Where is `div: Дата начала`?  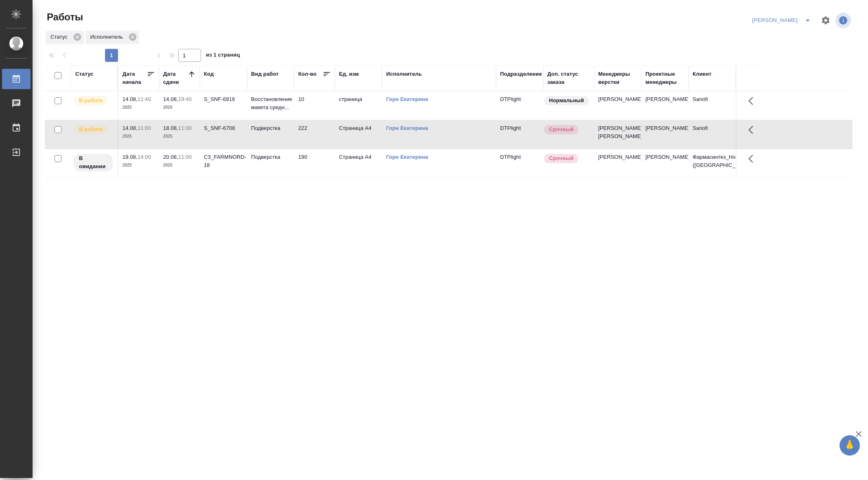 div: Дата начала is located at coordinates (135, 78).